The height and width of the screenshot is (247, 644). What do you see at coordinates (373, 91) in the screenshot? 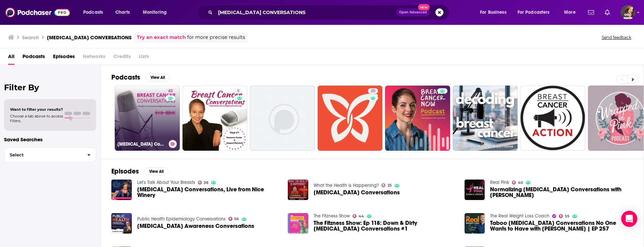
I see `span: 20` at bounding box center [373, 91].